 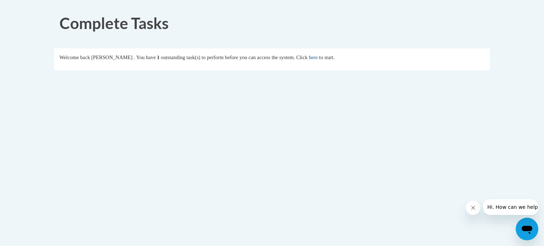 What do you see at coordinates (31, 8) in the screenshot?
I see `span: Hi. How can we help?` at bounding box center [31, 8].